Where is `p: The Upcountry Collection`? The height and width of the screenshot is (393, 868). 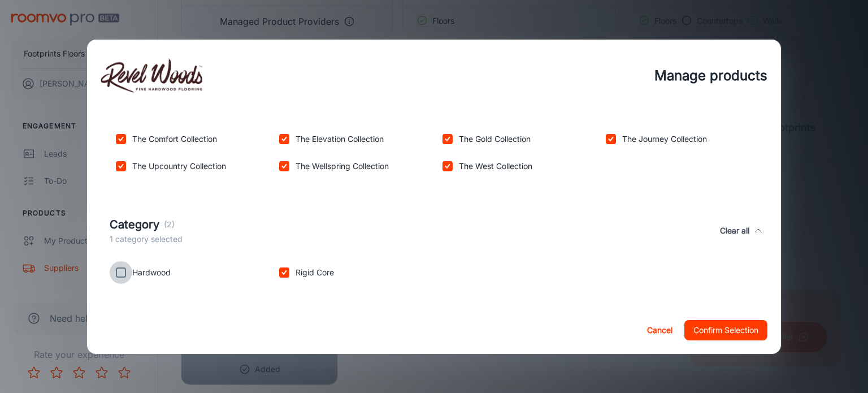
p: The Upcountry Collection is located at coordinates (179, 166).